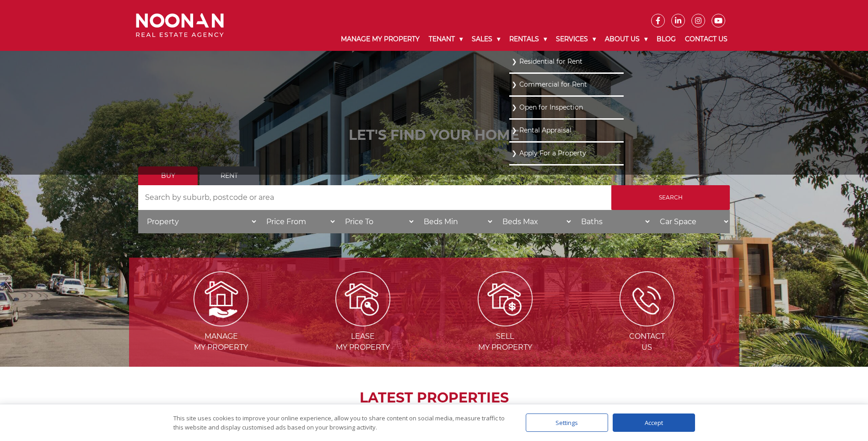  Describe the element at coordinates (666, 39) in the screenshot. I see `a: Blog` at that location.